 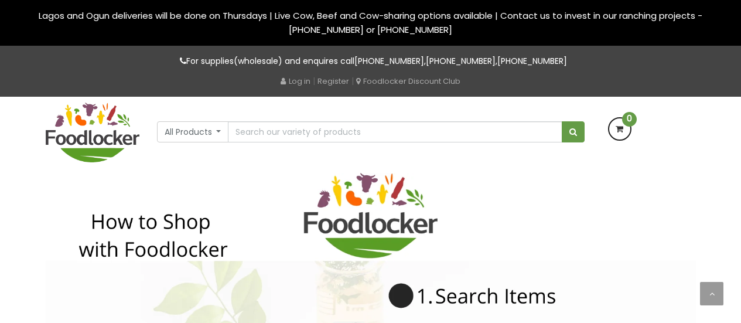 I want to click on span: Lagos and Ogun deliveries will be done on Thursdays | Live Cow, Beef and Cow-sharing options avai..., so click(x=370, y=22).